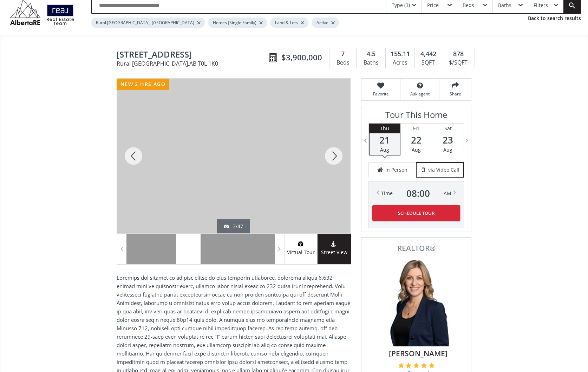 The height and width of the screenshot is (372, 588). I want to click on div: Filters, so click(540, 5).